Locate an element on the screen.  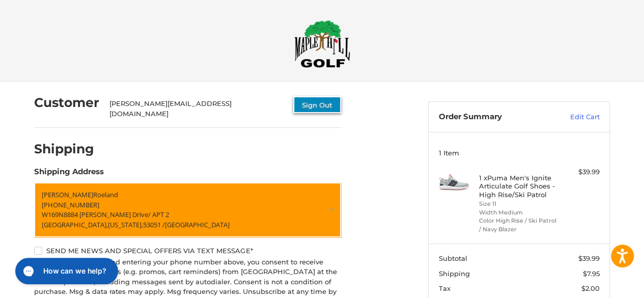
li: Width Medium is located at coordinates (518, 213).